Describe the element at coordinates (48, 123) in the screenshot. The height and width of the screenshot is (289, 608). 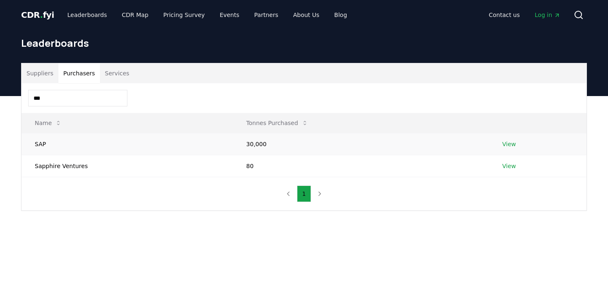
I see `button: Name` at that location.